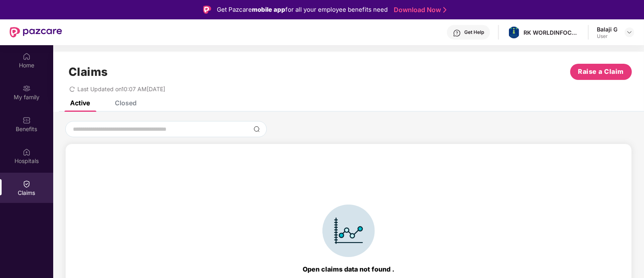 The image size is (644, 278). Describe the element at coordinates (126, 103) in the screenshot. I see `div: Closed` at that location.